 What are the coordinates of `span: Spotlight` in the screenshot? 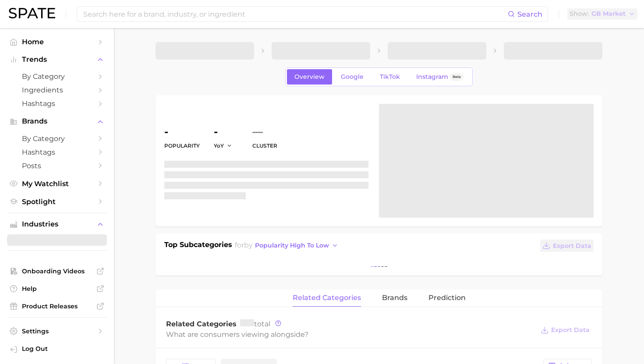 It's located at (57, 201).